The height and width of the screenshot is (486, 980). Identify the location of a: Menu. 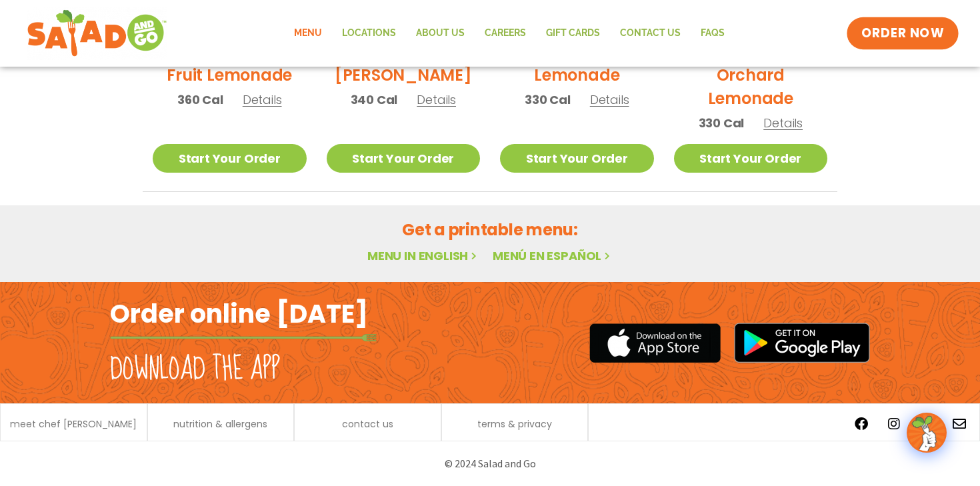
(308, 33).